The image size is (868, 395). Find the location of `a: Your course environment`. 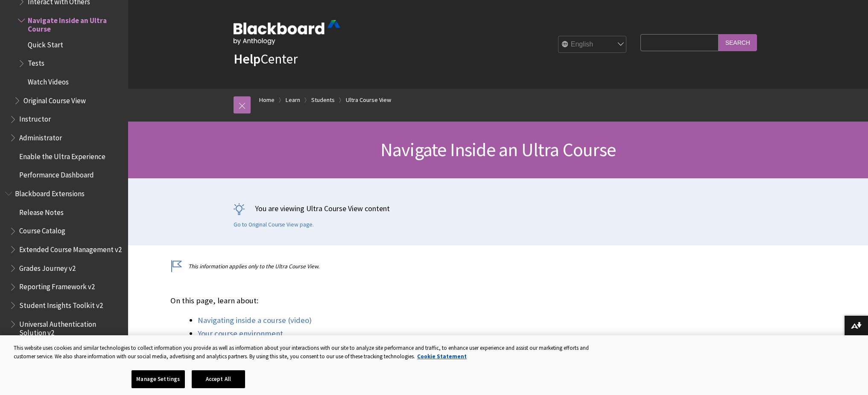

a: Your course environment is located at coordinates (240, 334).